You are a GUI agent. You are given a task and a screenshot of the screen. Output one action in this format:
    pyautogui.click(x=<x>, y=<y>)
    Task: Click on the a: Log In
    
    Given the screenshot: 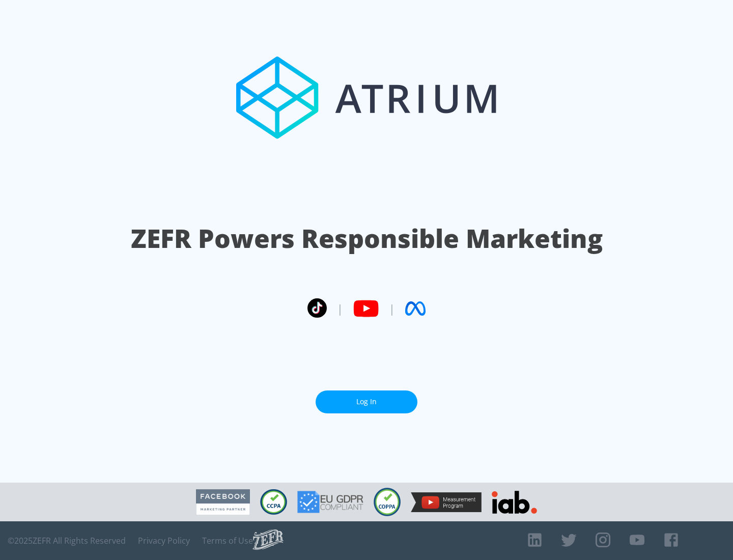 What is the action you would take?
    pyautogui.click(x=367, y=402)
    